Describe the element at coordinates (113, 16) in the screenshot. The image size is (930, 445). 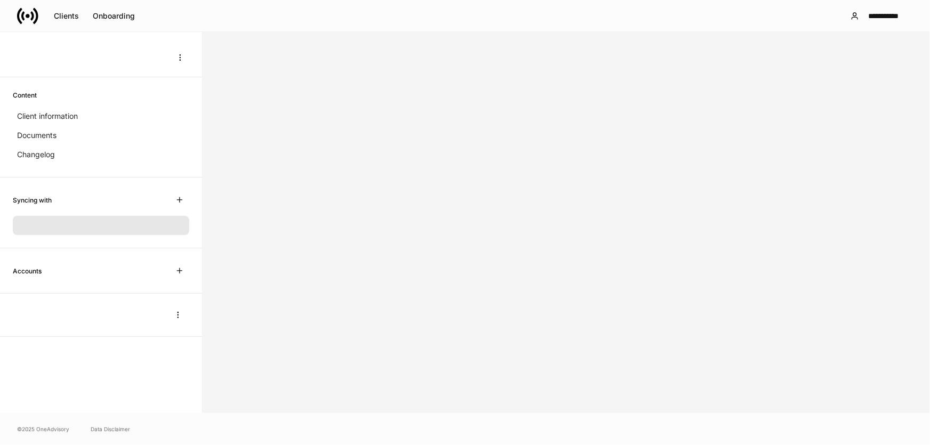
I see `button: Onboarding` at that location.